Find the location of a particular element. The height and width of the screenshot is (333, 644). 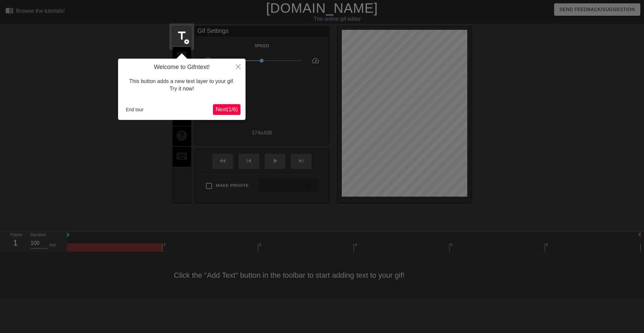

h4: Welcome to Gifntext! is located at coordinates (182, 68).